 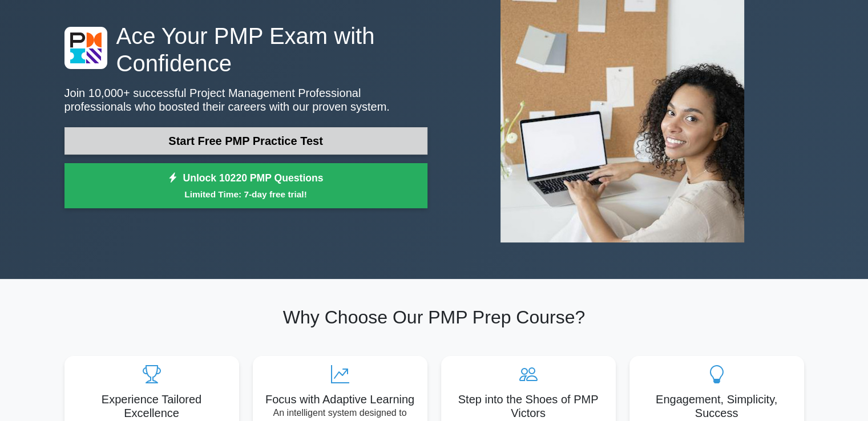 I want to click on a: Start Free PMP Practice Test, so click(x=246, y=141).